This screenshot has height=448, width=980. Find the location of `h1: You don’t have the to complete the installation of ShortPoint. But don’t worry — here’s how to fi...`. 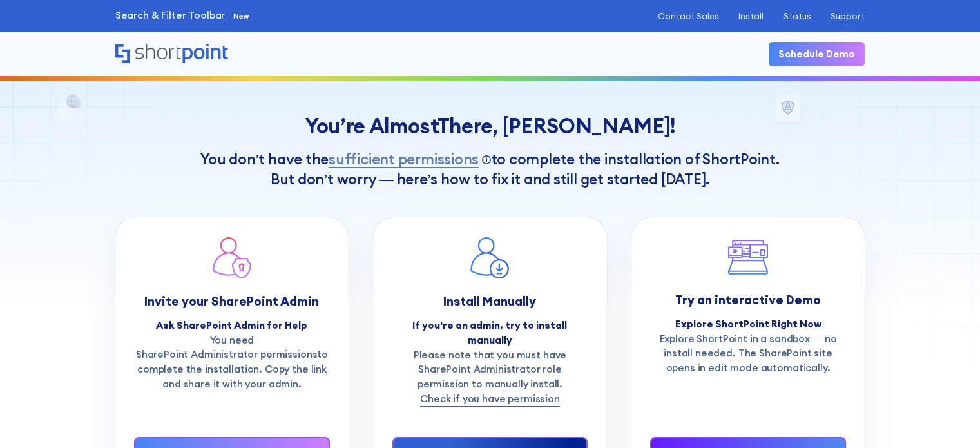

h1: You don’t have the to complete the installation of ShortPoint. But don’t worry — here’s how to fi... is located at coordinates (490, 169).